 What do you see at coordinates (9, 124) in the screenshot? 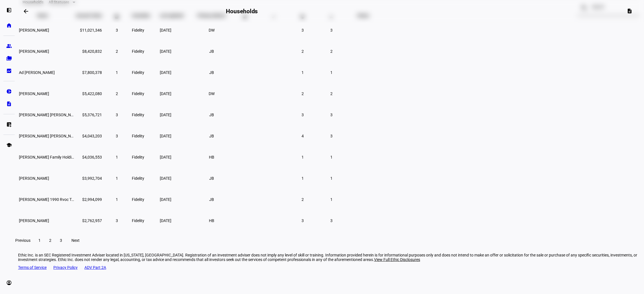
I see `eth-mat-symbol: list_alt_add` at bounding box center [9, 124].